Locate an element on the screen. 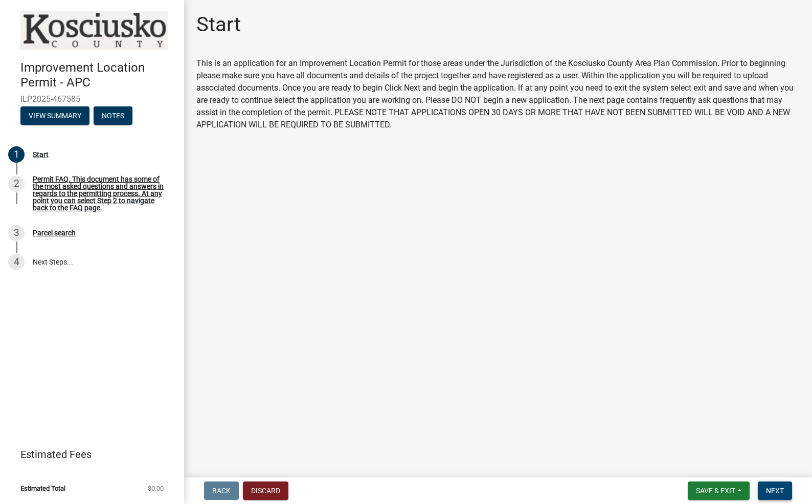 The height and width of the screenshot is (504, 812). button: Notes is located at coordinates (113, 116).